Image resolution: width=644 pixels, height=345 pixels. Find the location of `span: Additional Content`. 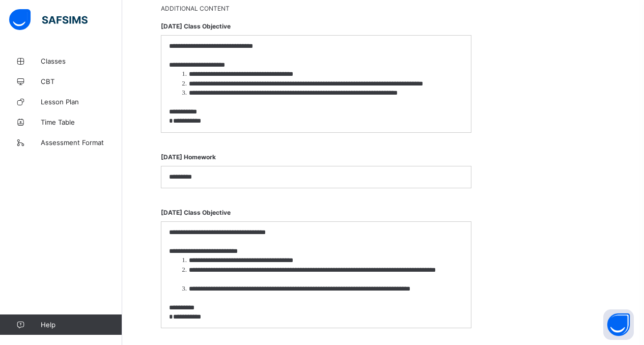

span: Additional Content is located at coordinates (382, 8).